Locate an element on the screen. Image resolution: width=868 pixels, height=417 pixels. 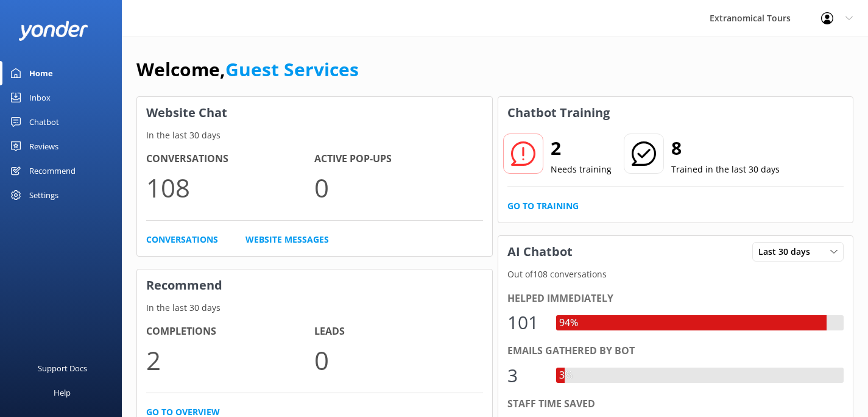
div: Inbox is located at coordinates (40, 97).